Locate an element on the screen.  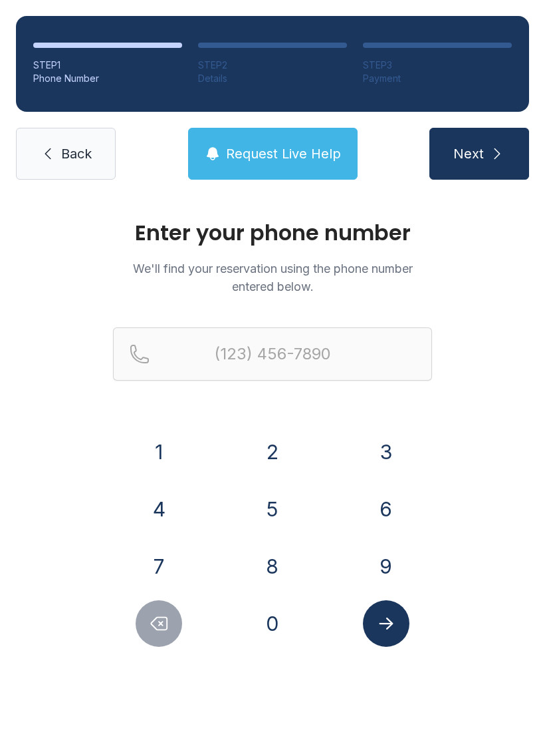
div: Details is located at coordinates (273, 79).